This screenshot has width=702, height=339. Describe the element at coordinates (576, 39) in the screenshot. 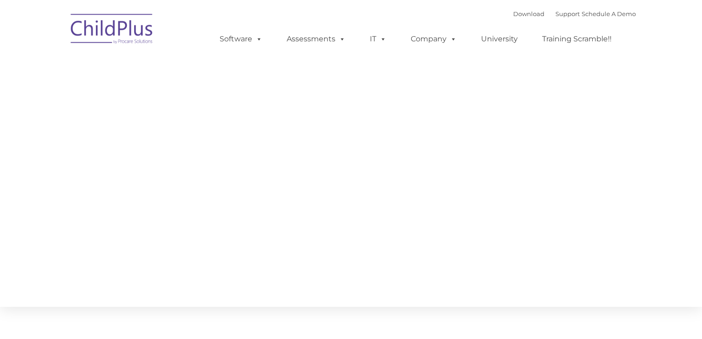

I see `a: Training Scramble!!` at that location.